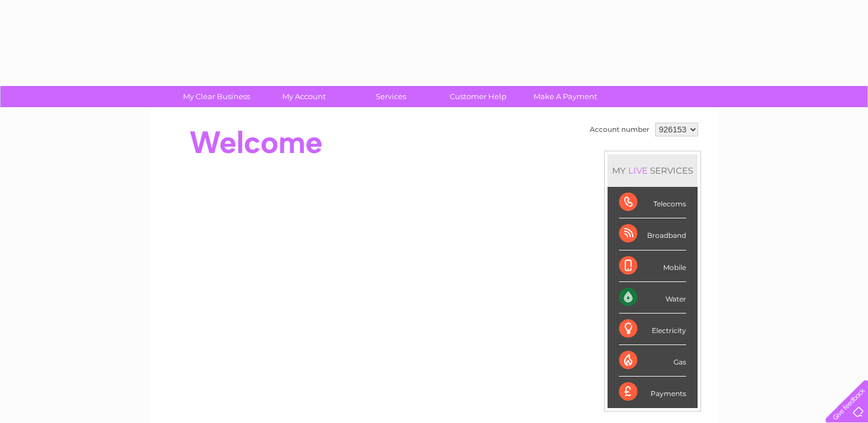 This screenshot has height=423, width=868. I want to click on a: Customer Help, so click(478, 96).